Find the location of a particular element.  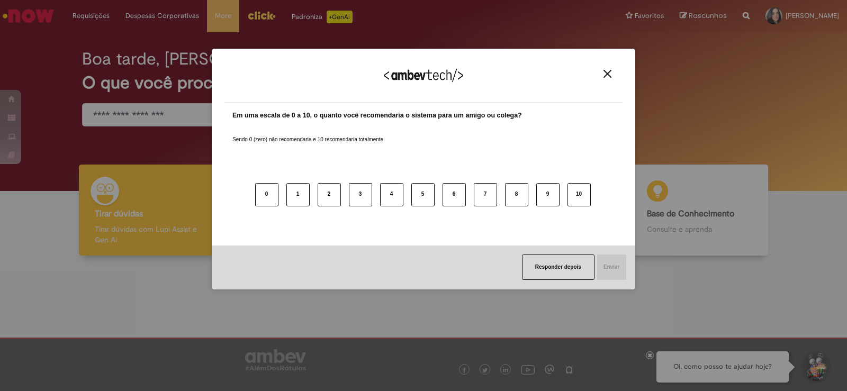

button: 0 is located at coordinates (267, 195).